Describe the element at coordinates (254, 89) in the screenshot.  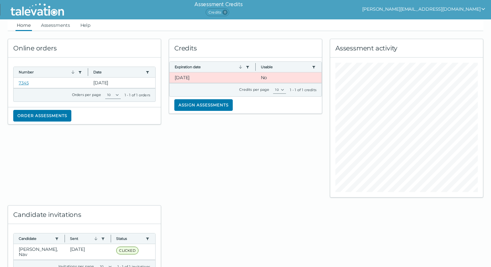
I see `label: Credits per page` at that location.